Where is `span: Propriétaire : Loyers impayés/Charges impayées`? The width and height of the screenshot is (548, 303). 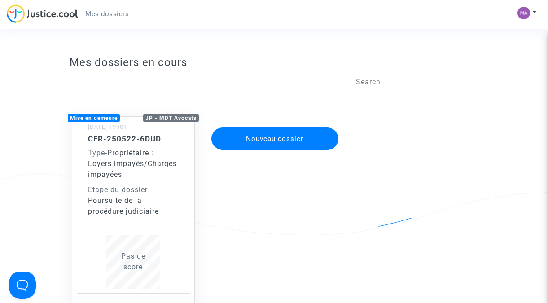 span: Propriétaire : Loyers impayés/Charges impayées is located at coordinates (132, 163).